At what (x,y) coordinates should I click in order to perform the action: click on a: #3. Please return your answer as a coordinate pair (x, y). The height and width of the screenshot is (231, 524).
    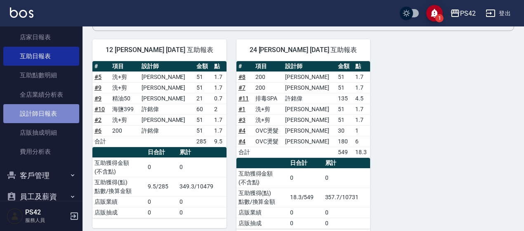
    Looking at the image, I should click on (242, 120).